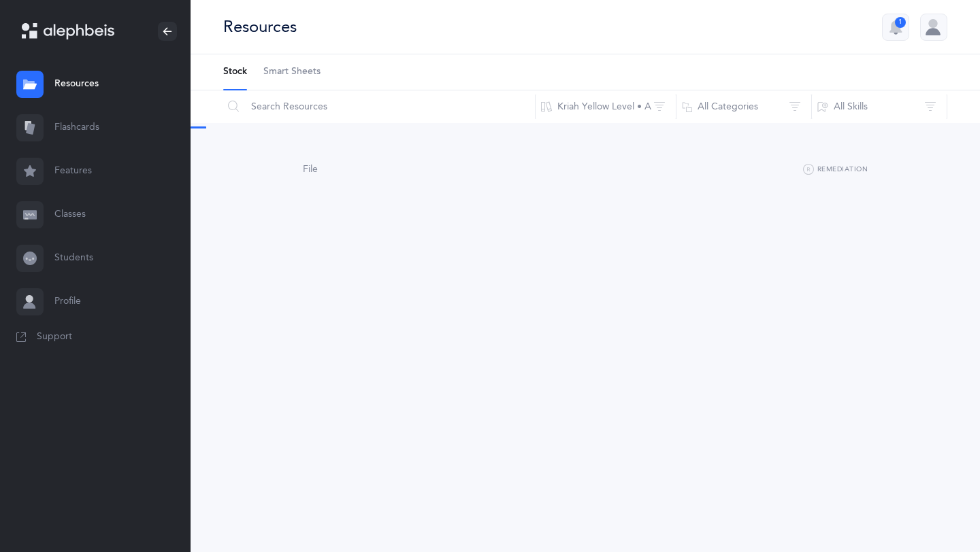 The image size is (980, 552). Describe the element at coordinates (606, 107) in the screenshot. I see `button: Kriah Yellow Level • A` at that location.